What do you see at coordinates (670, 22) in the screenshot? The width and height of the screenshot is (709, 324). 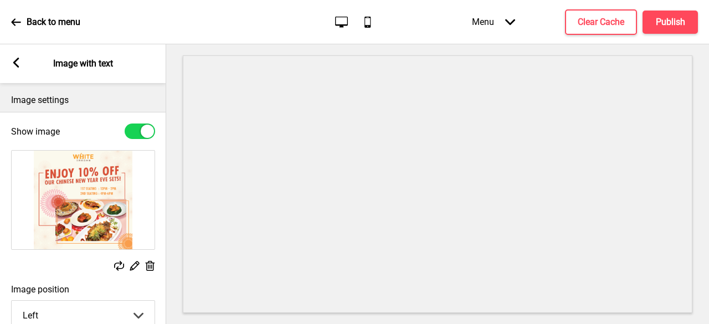 I see `h4: Publish` at bounding box center [670, 22].